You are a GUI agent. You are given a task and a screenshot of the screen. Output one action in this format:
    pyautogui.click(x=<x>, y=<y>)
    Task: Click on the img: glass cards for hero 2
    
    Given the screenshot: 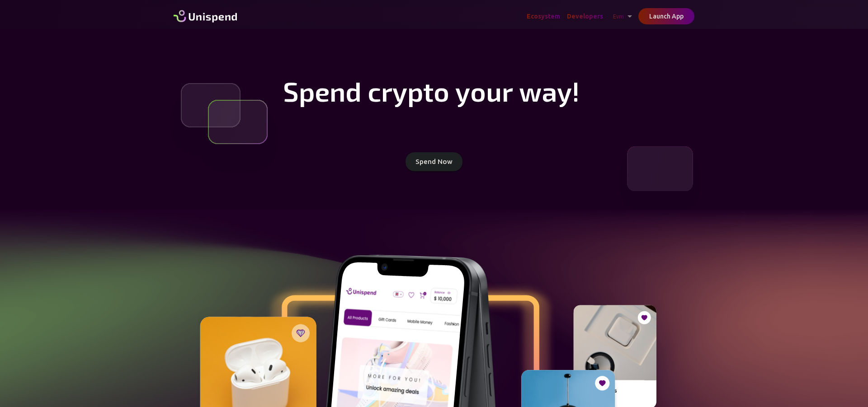 What is the action you would take?
    pyautogui.click(x=660, y=182)
    